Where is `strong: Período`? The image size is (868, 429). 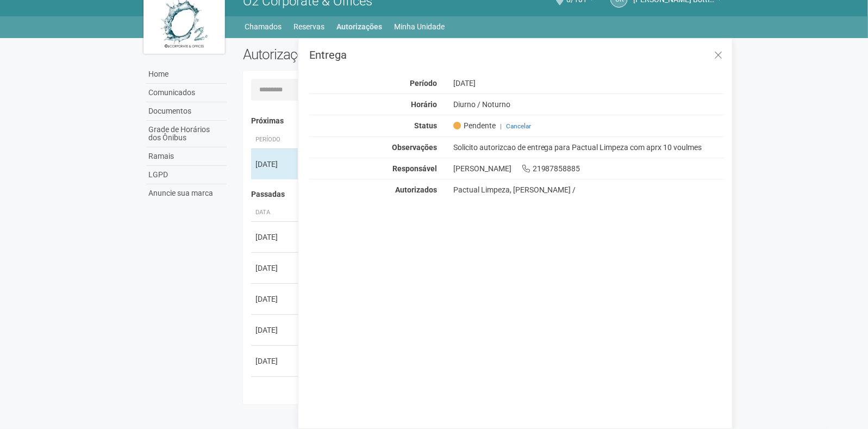 strong: Período is located at coordinates (424, 83).